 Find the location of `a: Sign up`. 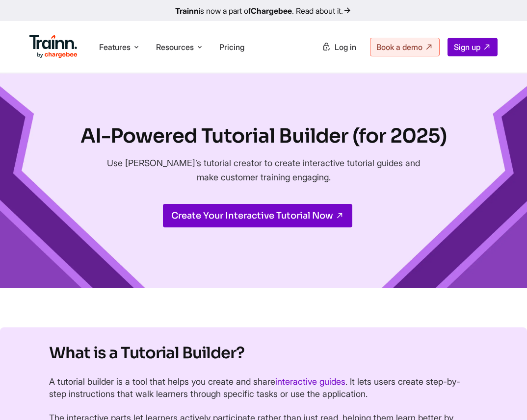

a: Sign up is located at coordinates (472, 47).